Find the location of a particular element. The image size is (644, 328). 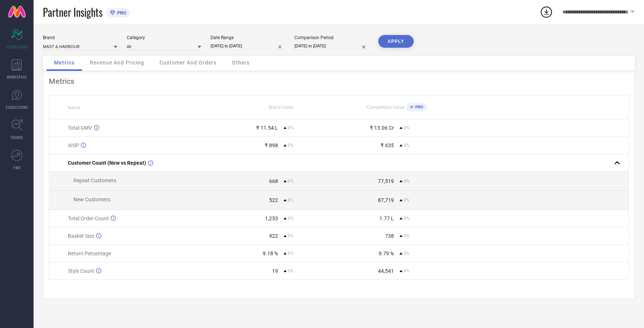

div: 738 is located at coordinates (390, 236).